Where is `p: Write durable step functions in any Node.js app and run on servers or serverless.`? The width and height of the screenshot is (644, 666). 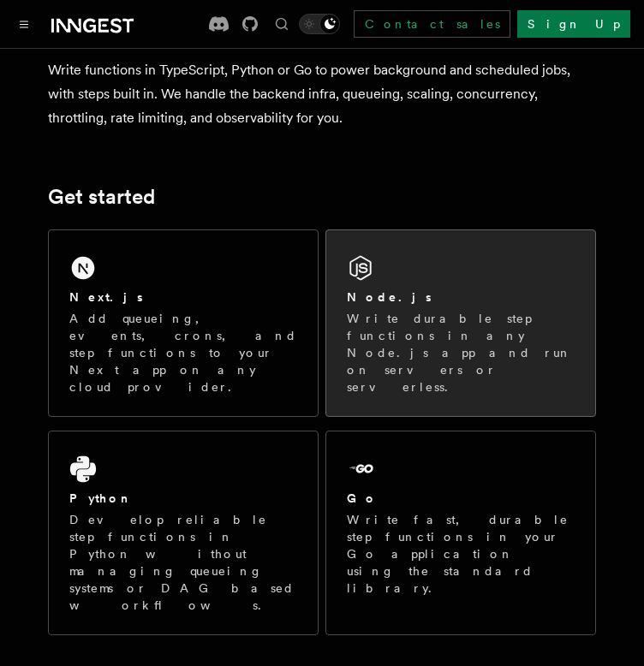 p: Write durable step functions in any Node.js app and run on servers or serverless. is located at coordinates (461, 352).